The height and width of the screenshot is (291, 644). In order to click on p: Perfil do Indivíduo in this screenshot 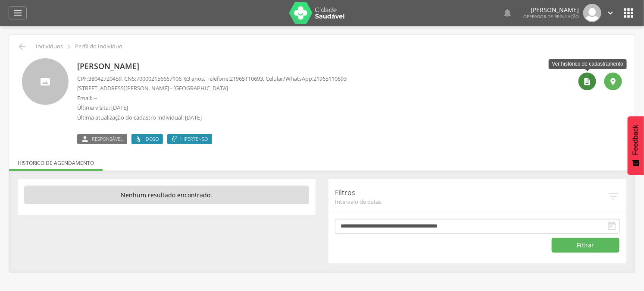, I will do `click(99, 47)`.